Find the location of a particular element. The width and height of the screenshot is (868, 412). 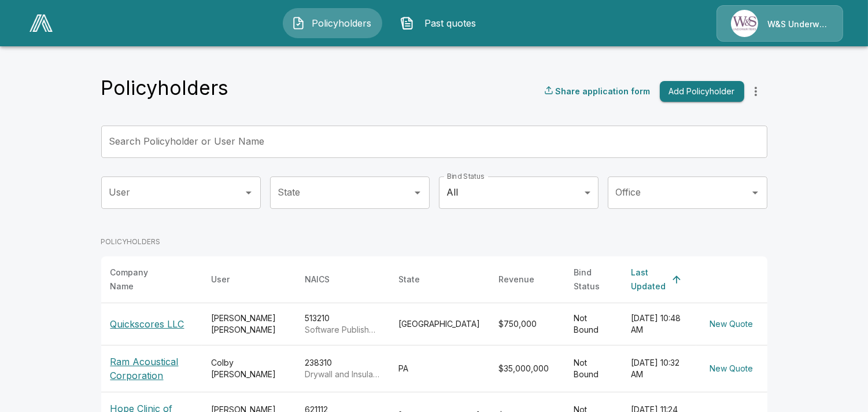

td: PA is located at coordinates (439, 368).